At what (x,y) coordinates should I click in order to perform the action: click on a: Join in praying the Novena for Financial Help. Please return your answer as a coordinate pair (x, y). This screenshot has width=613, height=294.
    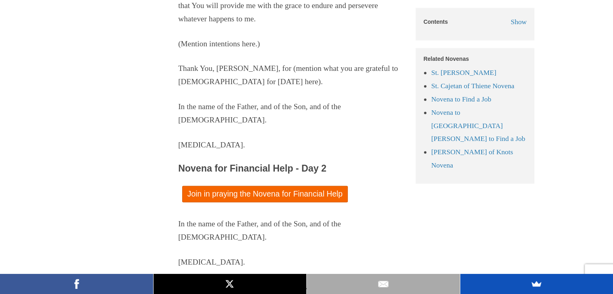
    Looking at the image, I should click on (265, 194).